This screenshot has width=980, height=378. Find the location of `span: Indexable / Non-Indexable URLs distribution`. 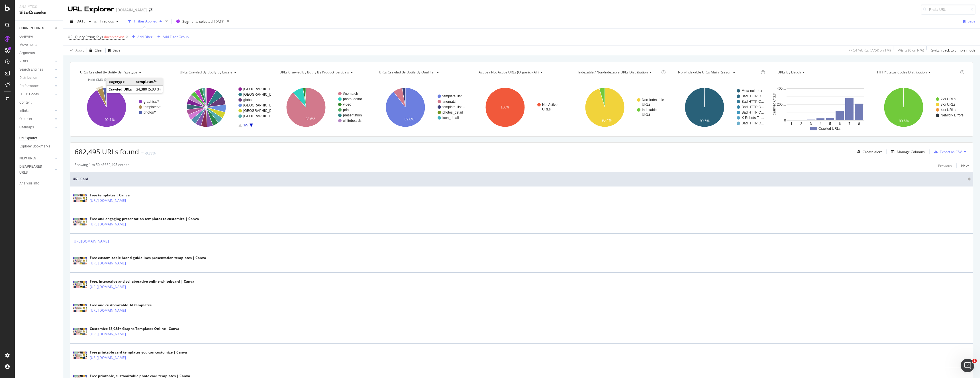

span: Indexable / Non-Indexable URLs distribution is located at coordinates (613, 72).